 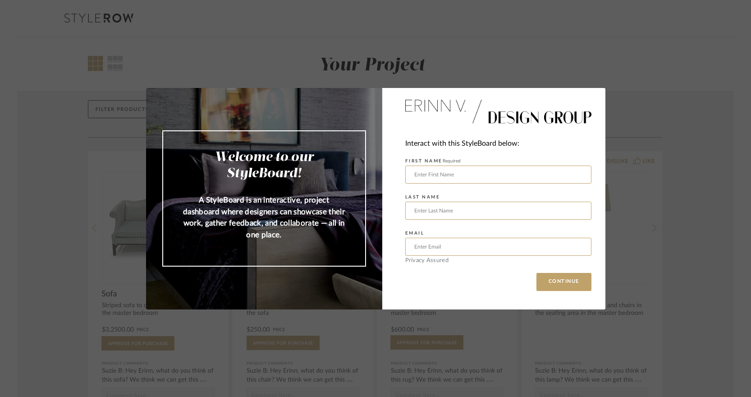 What do you see at coordinates (498, 143) in the screenshot?
I see `div: Interact with this StyleBoard below:` at bounding box center [498, 143].